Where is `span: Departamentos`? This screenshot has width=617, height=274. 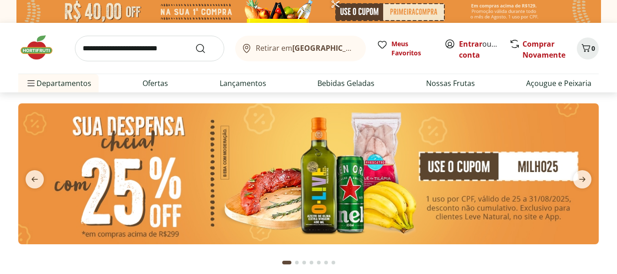 span: Departamentos is located at coordinates (58, 83).